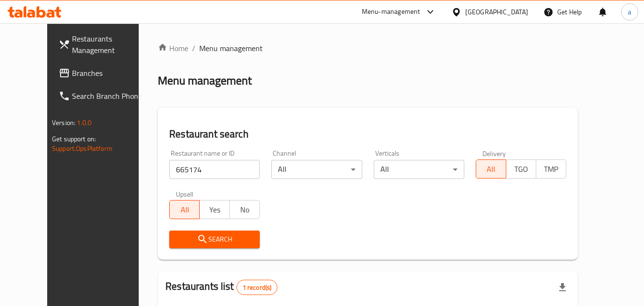 The image size is (644, 306). Describe the element at coordinates (185, 194) in the screenshot. I see `label: Upsell` at that location.